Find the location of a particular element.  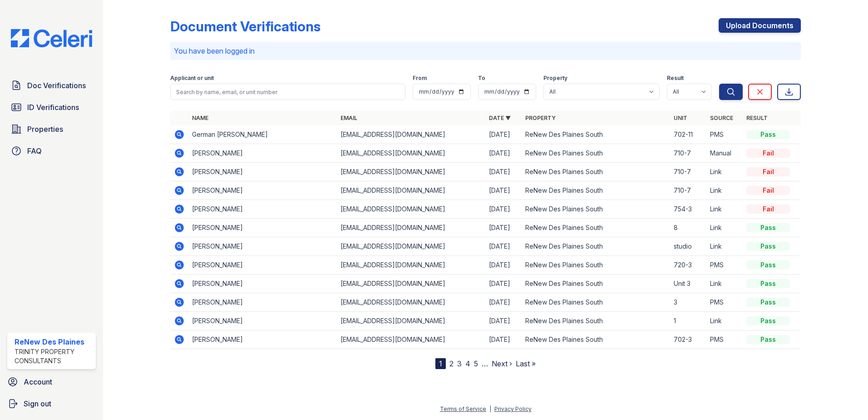

a: Unit is located at coordinates (681, 117).